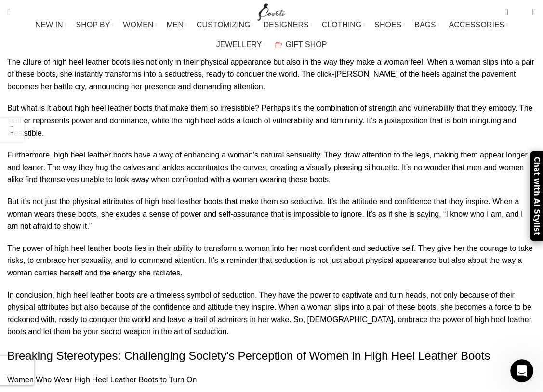 This screenshot has width=543, height=392. What do you see at coordinates (95, 25) in the screenshot?
I see `a: SHOP BY` at bounding box center [95, 25].